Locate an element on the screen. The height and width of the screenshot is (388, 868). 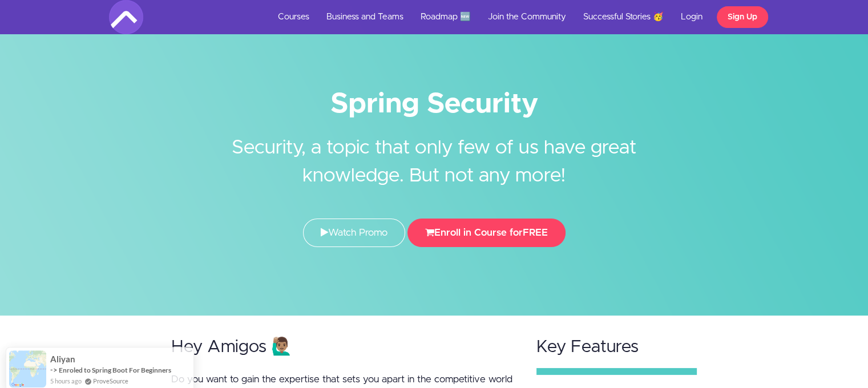
span: FREE is located at coordinates (535, 232).